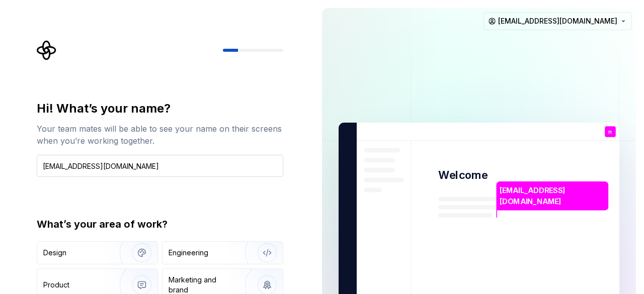 Image resolution: width=644 pixels, height=294 pixels. I want to click on p: n, so click(610, 132).